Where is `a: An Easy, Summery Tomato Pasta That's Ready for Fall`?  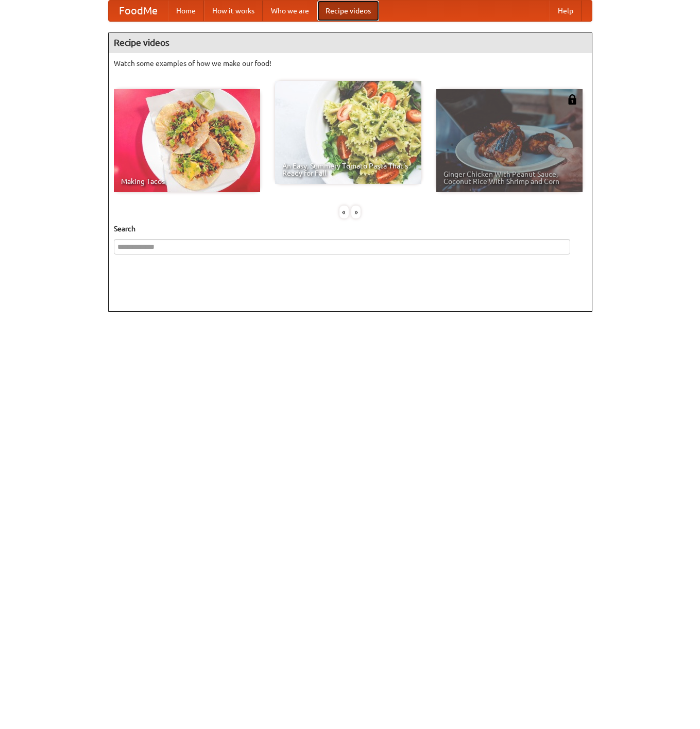 a: An Easy, Summery Tomato Pasta That's Ready for Fall is located at coordinates (348, 132).